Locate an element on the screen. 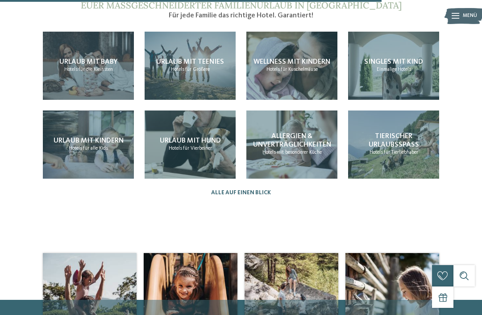  a: Wellness mit Kindern: Jetzt ist Kuschelzeit! Urlaub mit Kindern Hotels für alle Kids is located at coordinates (88, 145).